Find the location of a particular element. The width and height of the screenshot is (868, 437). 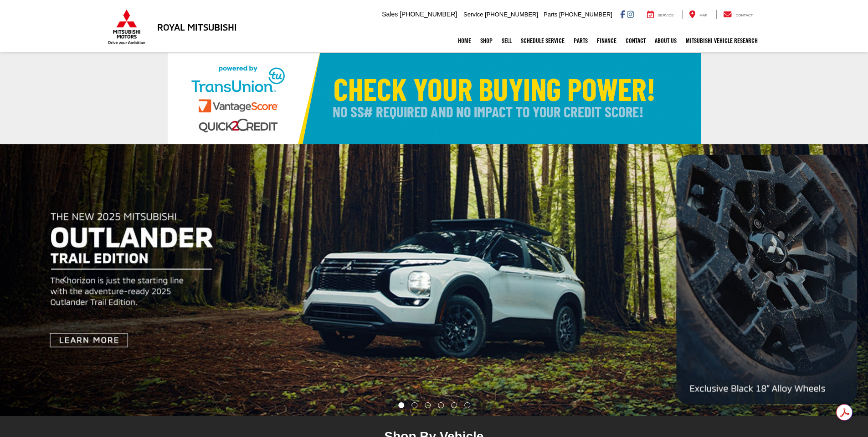

span: Sales is located at coordinates (390, 14).